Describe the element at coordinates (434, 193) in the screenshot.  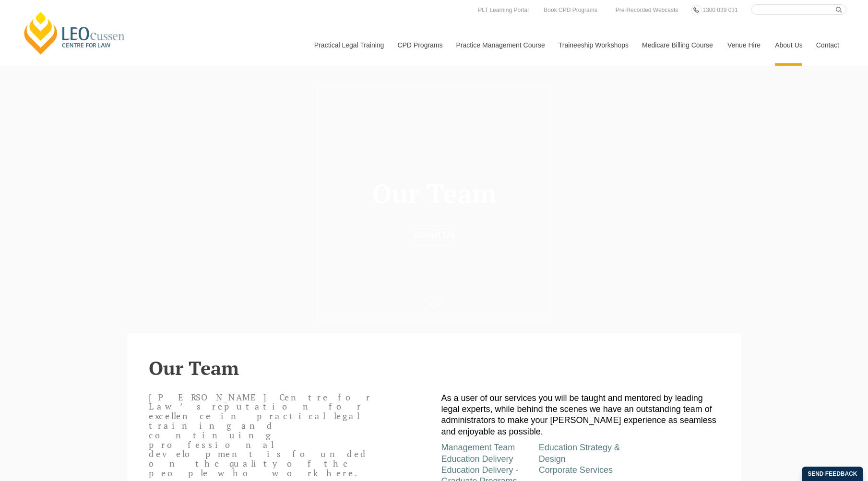
I see `h1: Our Team` at that location.